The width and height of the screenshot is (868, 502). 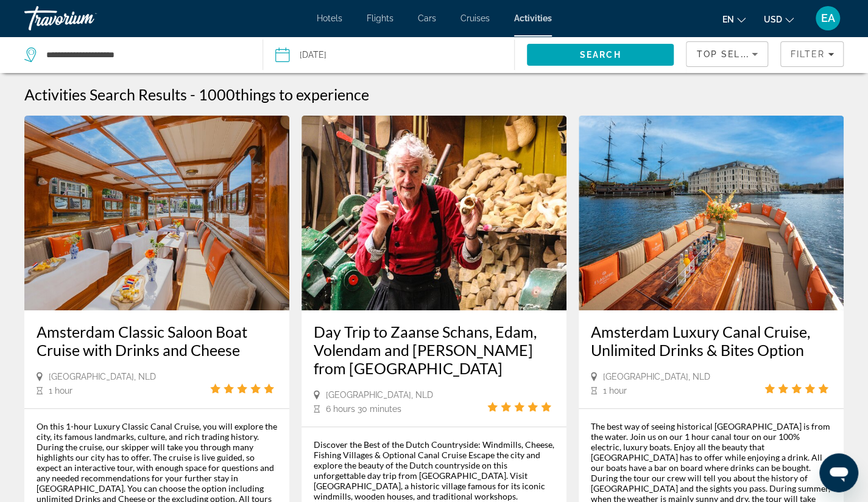 What do you see at coordinates (364, 409) in the screenshot?
I see `span: 6 hours 30 minutes` at bounding box center [364, 409].